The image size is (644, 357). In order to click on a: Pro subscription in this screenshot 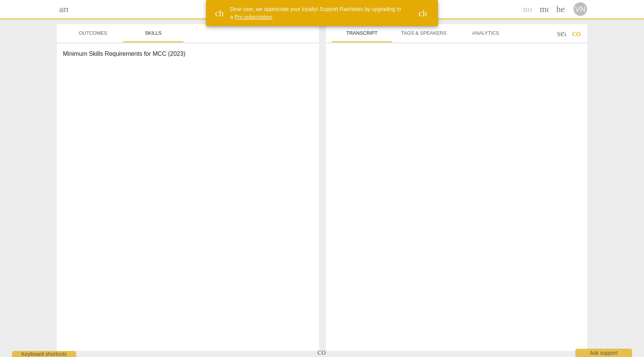, I will do `click(249, 17)`.